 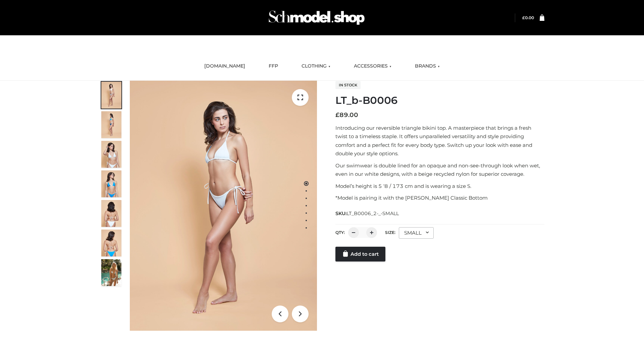 What do you see at coordinates (112, 95) in the screenshot?
I see `img: ArielClassicBikiniTop_CloudNine_AzureSky_OW114ECO_1-scaled.jpg` at bounding box center [112, 95].